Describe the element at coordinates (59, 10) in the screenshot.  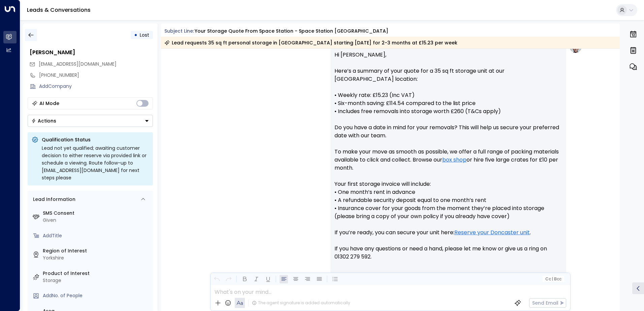
I see `a: Leads & Conversations` at that location.